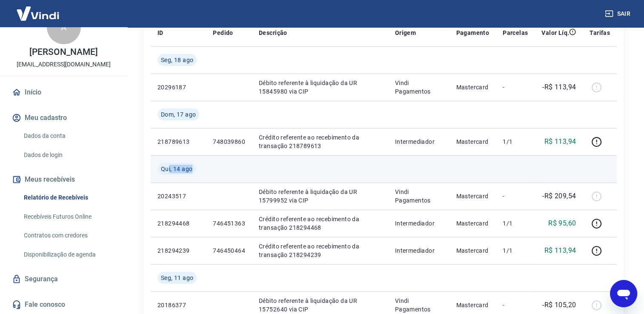 The image size is (644, 314). Describe the element at coordinates (178, 87) in the screenshot. I see `p: 20296187` at that location.